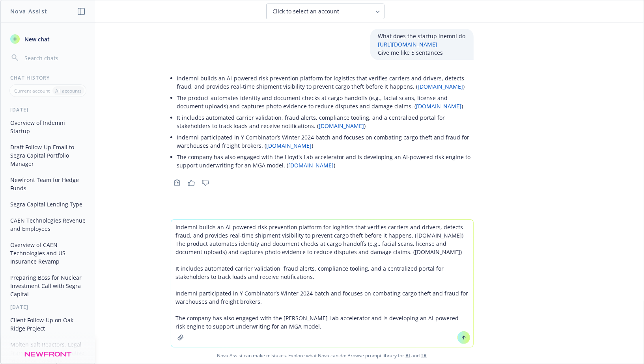  I want to click on li: It includes automated carrier validation, fraud alerts, compliance tooling, and a centralized por..., so click(325, 122).